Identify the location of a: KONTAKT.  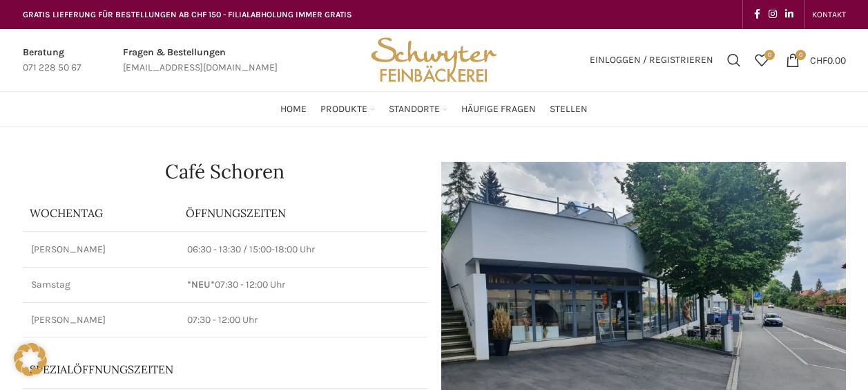
(829, 14).